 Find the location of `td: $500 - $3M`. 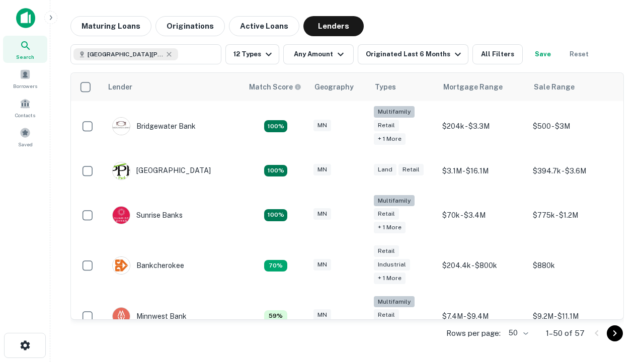

td: $500 - $3M is located at coordinates (573, 126).